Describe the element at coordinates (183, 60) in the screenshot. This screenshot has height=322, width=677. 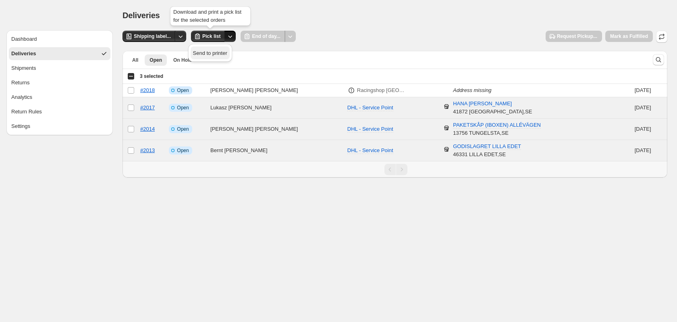
I see `span: On Hold` at that location.